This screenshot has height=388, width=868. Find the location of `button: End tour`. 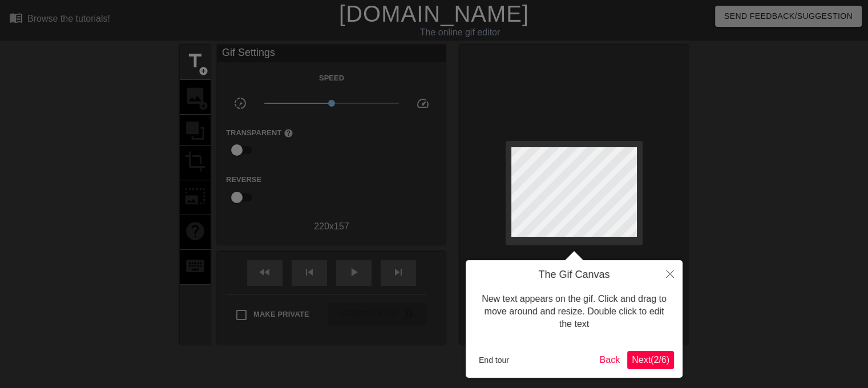

button: End tour is located at coordinates (494, 360).